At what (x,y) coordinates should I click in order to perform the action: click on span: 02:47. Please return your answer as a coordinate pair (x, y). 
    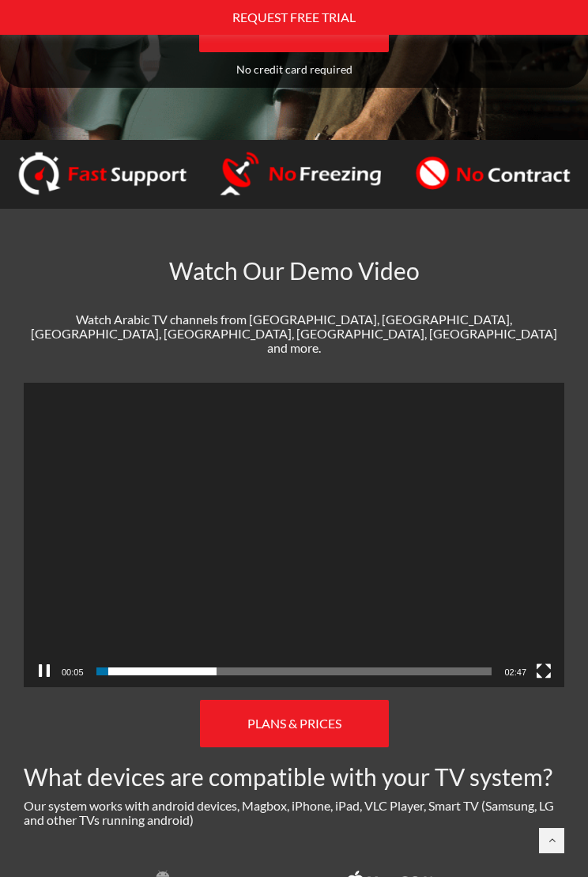
    Looking at the image, I should click on (515, 672).